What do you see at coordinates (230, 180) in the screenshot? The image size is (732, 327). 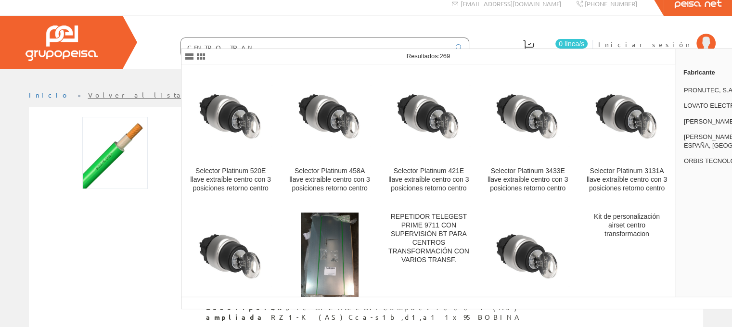 I see `div: Selector Platinum 520E llave extraíble centro con 3 posiciones retorno centro` at bounding box center [230, 180].